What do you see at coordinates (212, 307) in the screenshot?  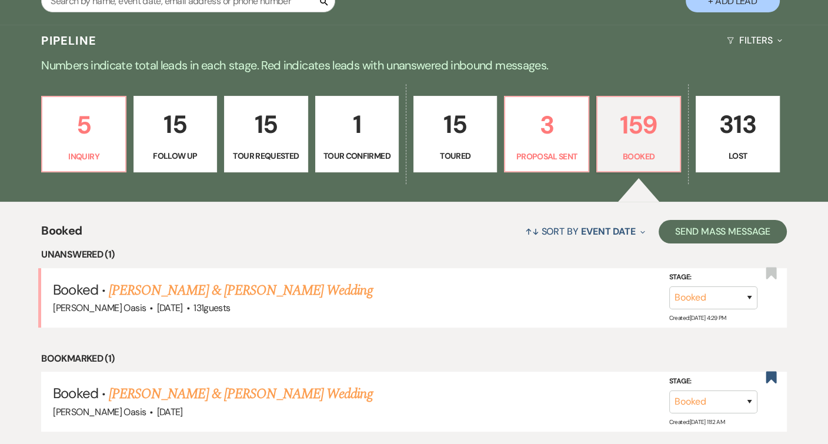 I see `span: 131 guests` at bounding box center [212, 307].